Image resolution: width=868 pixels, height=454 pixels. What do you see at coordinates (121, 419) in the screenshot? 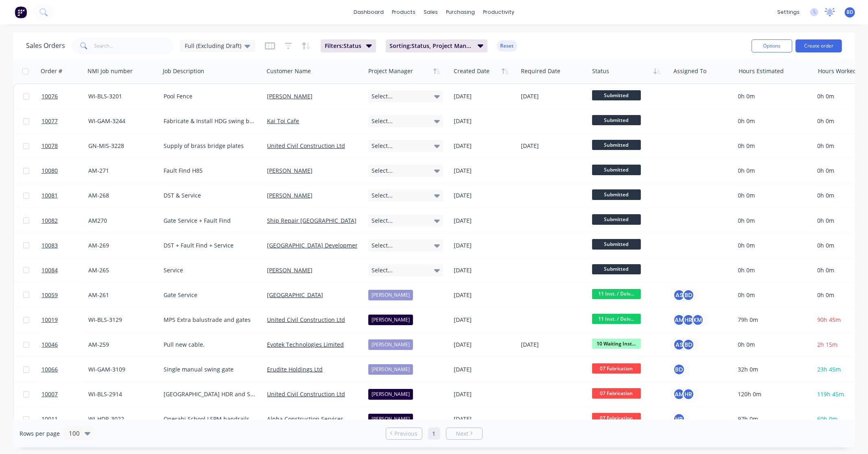
I see `div: WI-HDR-3022` at bounding box center [121, 419].